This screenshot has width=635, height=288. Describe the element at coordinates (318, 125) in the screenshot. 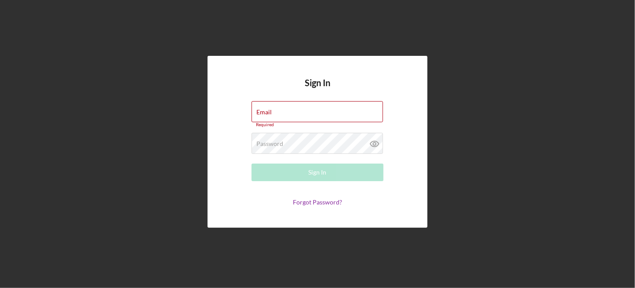

I see `div: Required` at that location.